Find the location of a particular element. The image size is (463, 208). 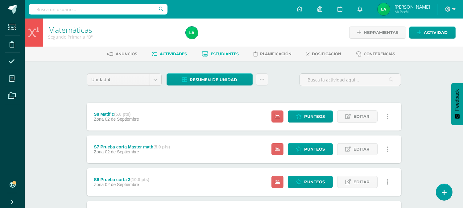

div: S6 Prueba corta 3 is located at coordinates (121, 179).